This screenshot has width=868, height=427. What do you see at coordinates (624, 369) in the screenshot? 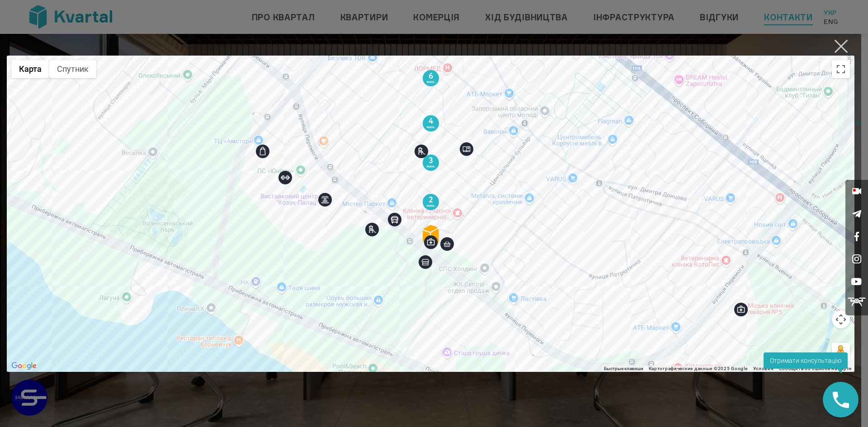
I see `button: Быстрые клавиши` at bounding box center [624, 369].